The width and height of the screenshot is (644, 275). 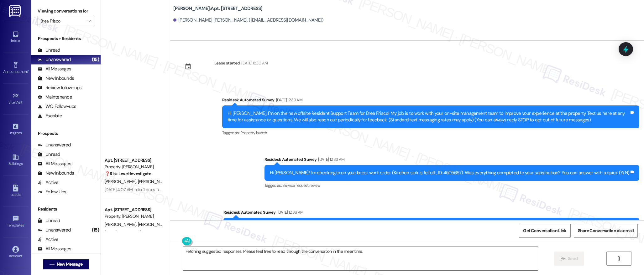 What do you see at coordinates (66, 11) in the screenshot?
I see `label: Viewing conversations for` at bounding box center [66, 11].